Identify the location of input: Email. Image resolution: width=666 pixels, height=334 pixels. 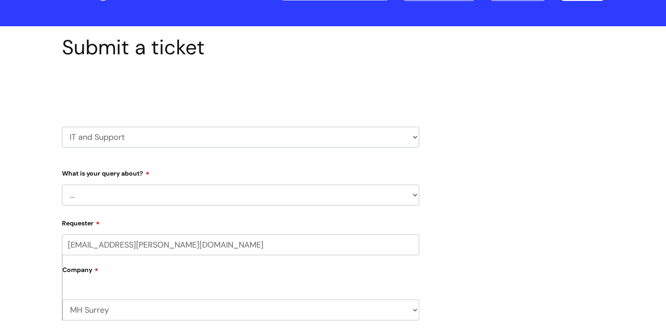
(241, 245).